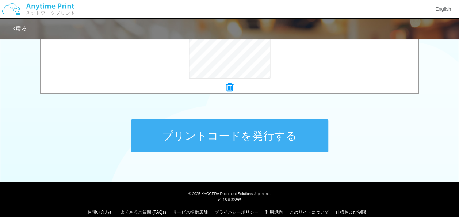 The image size is (459, 217). I want to click on a: このサイトについて, so click(309, 212).